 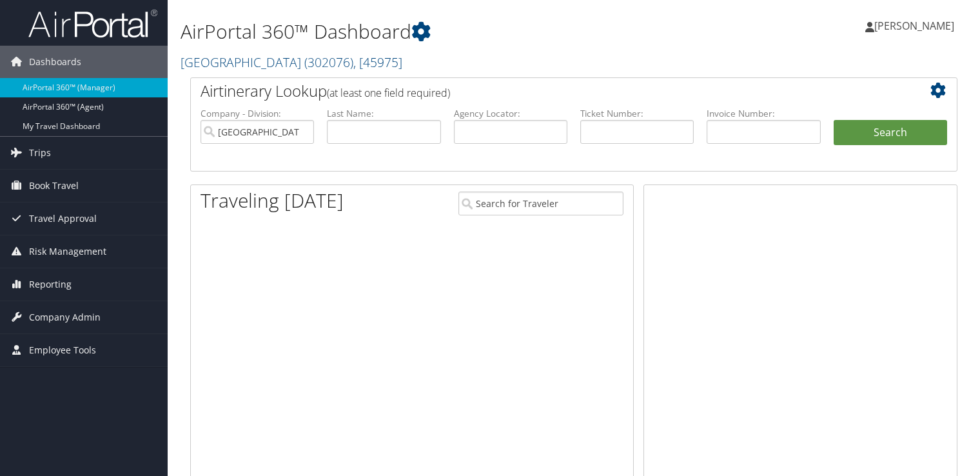 What do you see at coordinates (442, 31) in the screenshot?
I see `h1: AirPortal 360™ Dashboard` at bounding box center [442, 31].